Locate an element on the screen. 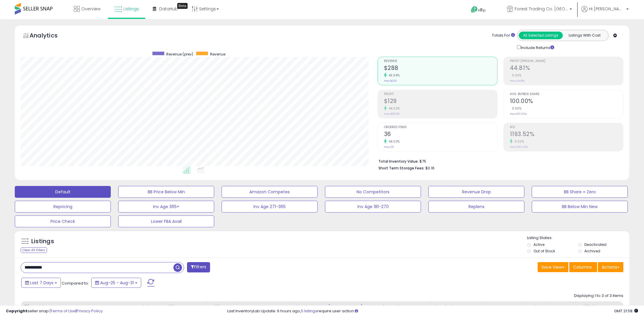  div: Cost is located at coordinates (199, 307).